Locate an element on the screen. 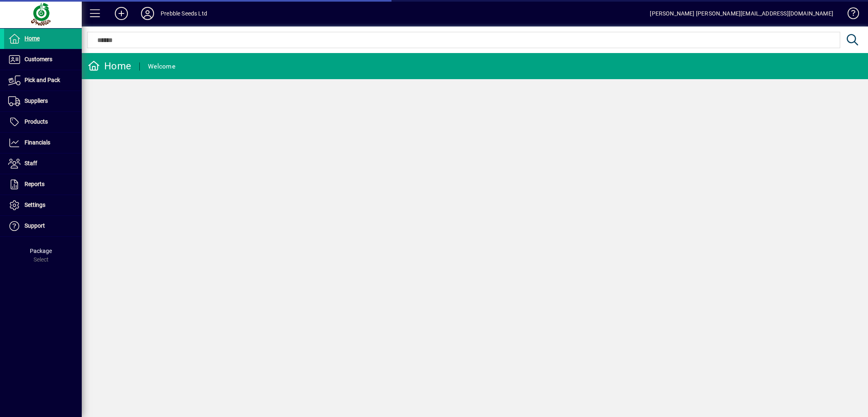  span: Staff is located at coordinates (30, 163).